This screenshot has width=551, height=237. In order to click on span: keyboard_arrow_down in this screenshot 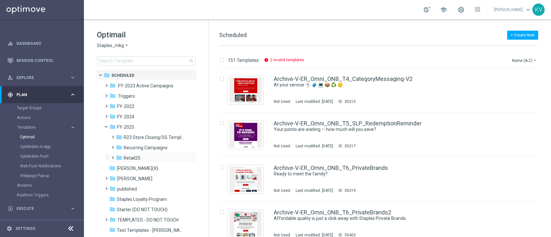, I will do `click(528, 10)`.